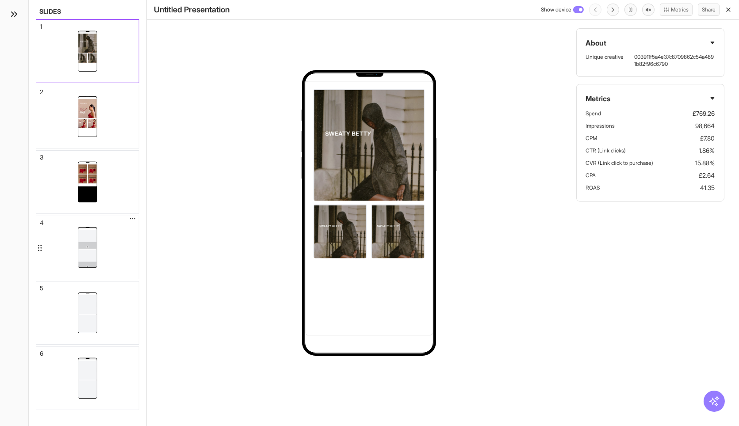 This screenshot has height=426, width=739. What do you see at coordinates (705, 163) in the screenshot?
I see `p: 15.88%` at bounding box center [705, 163].